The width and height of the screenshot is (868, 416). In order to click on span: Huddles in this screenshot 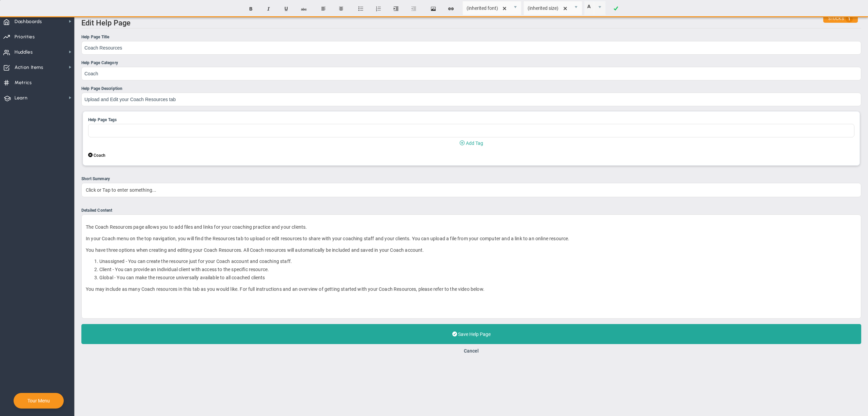, I will do `click(24, 52)`.